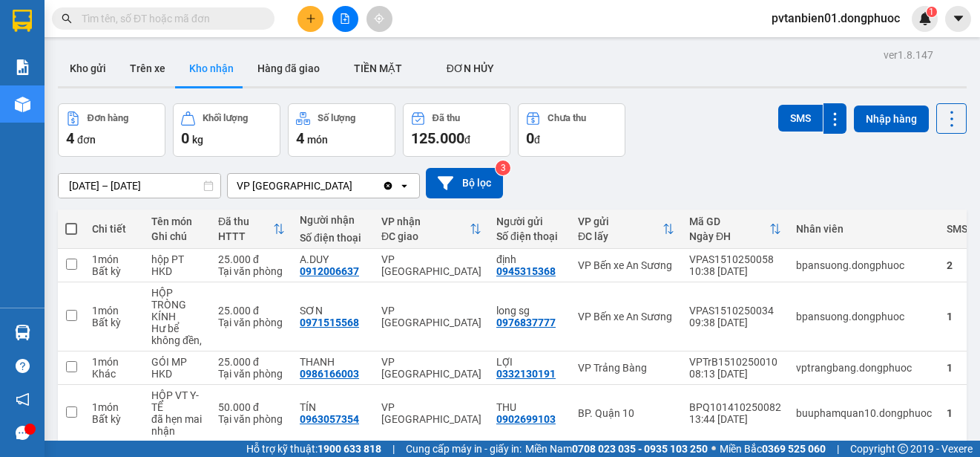 This screenshot has height=457, width=980. I want to click on div: Người gửi, so click(530, 222).